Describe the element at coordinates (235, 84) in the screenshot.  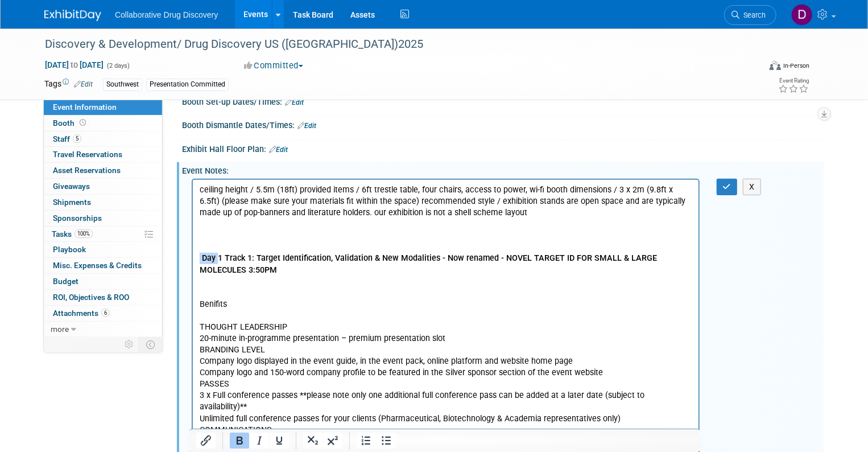
I see `b: Day 1 Track 1: Target Identification, Validation & New Modalities - Now renamed - NOVEL TARGET ID...` at that location.